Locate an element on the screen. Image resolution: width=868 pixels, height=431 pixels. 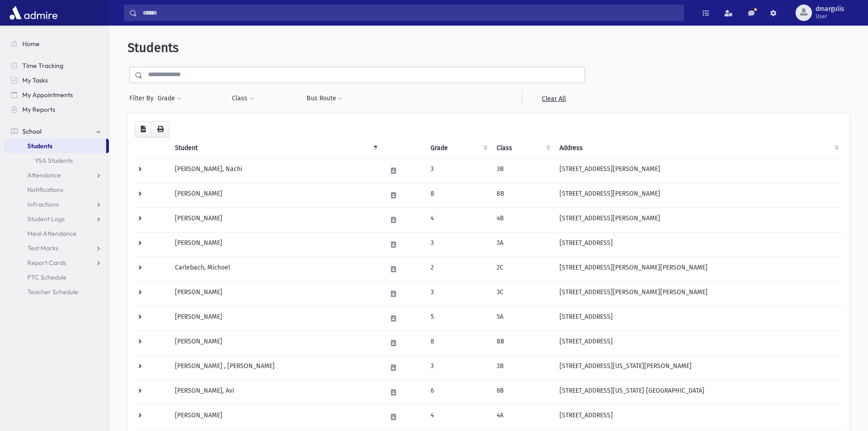
span: Meal Attendance is located at coordinates (52, 233).